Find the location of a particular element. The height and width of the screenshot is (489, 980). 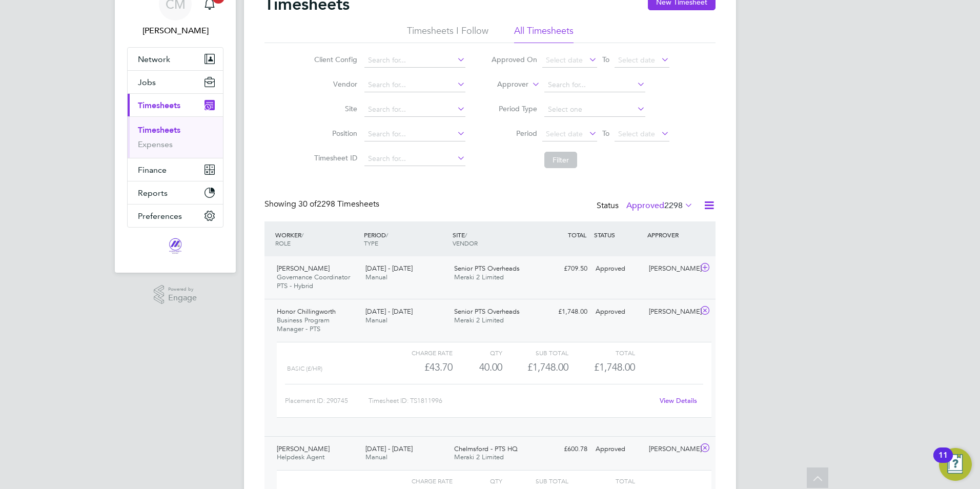

a: Expenses is located at coordinates (156, 144).